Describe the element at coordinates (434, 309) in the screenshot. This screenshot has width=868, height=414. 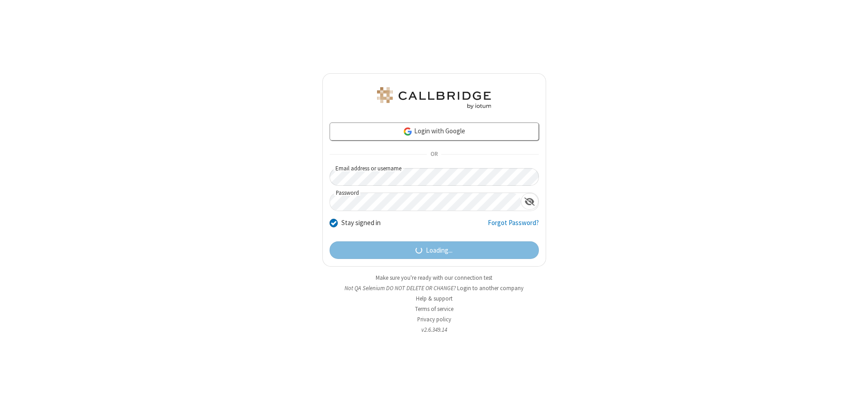
I see `a: Terms of service` at that location.